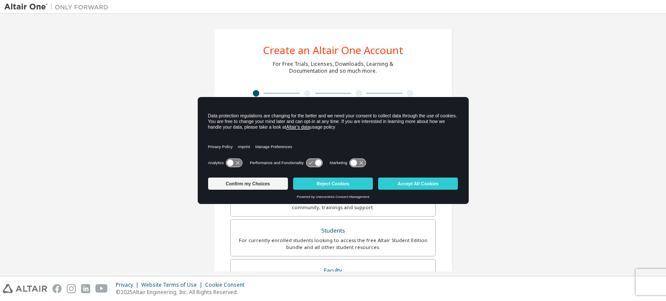  Describe the element at coordinates (333, 68) in the screenshot. I see `div: For Free Trials, Licenses, Downloads, Learning & Documentation and so much more.` at that location.